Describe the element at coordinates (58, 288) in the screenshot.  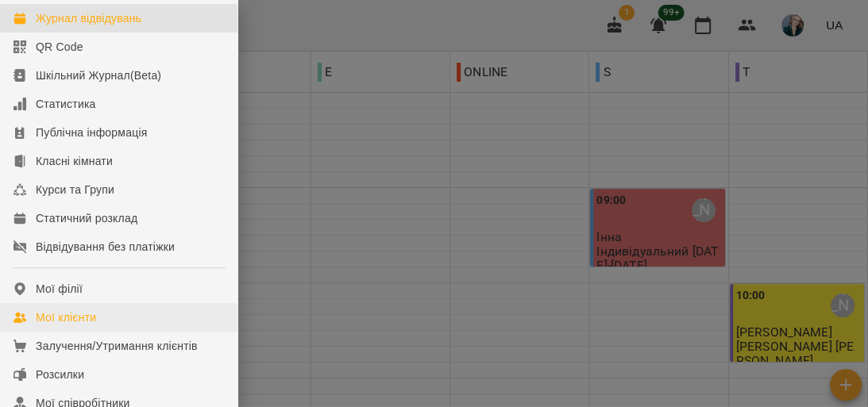
I see `div: Мої філії` at that location.